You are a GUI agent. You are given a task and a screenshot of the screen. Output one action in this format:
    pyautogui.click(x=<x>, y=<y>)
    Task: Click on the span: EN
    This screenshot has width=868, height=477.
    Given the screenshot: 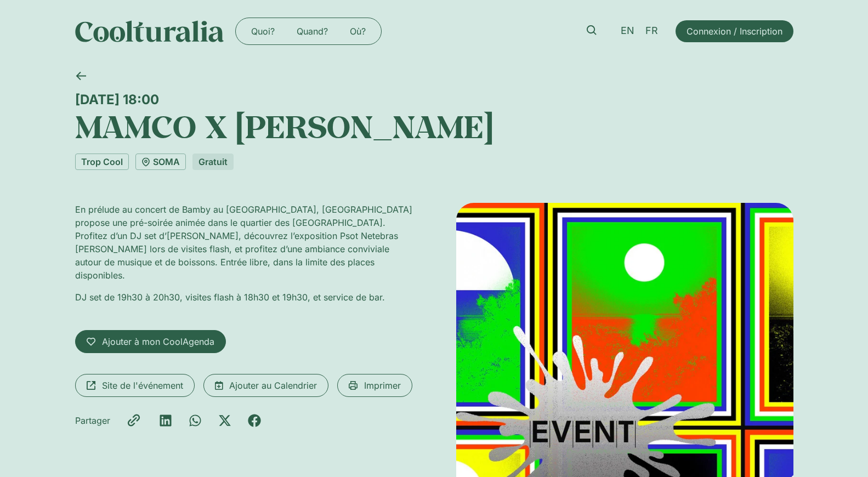 What is the action you would take?
    pyautogui.click(x=627, y=31)
    